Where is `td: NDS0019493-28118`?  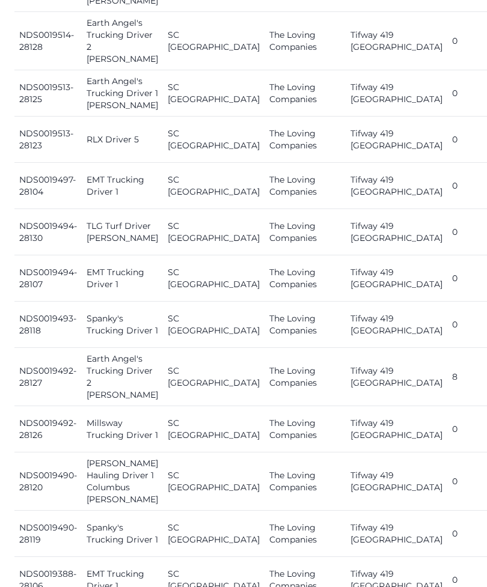
td: NDS0019493-28118 is located at coordinates (48, 325).